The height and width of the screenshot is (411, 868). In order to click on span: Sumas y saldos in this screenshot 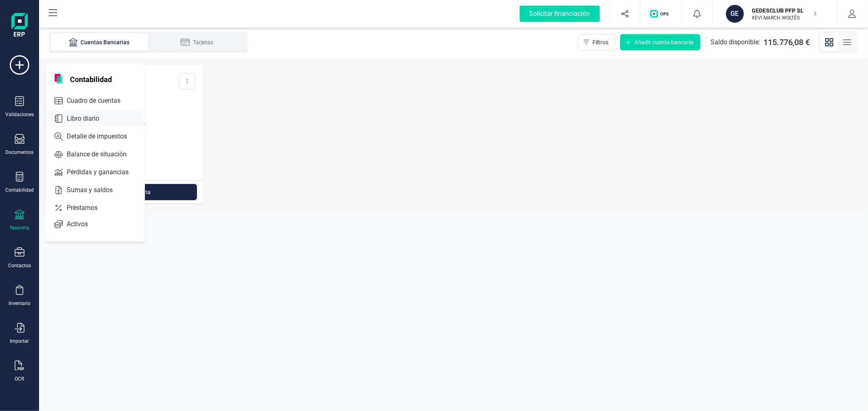, I will do `click(95, 190)`.